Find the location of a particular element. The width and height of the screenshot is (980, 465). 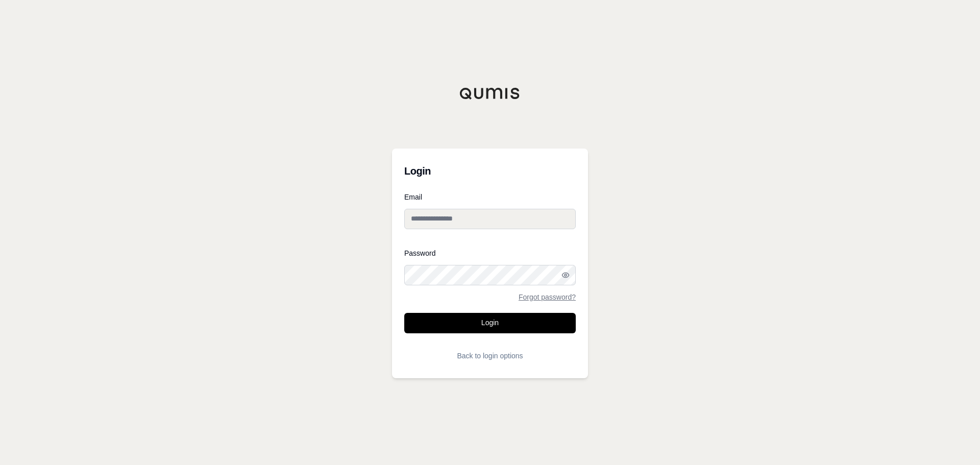

img: Qumis is located at coordinates (490, 93).